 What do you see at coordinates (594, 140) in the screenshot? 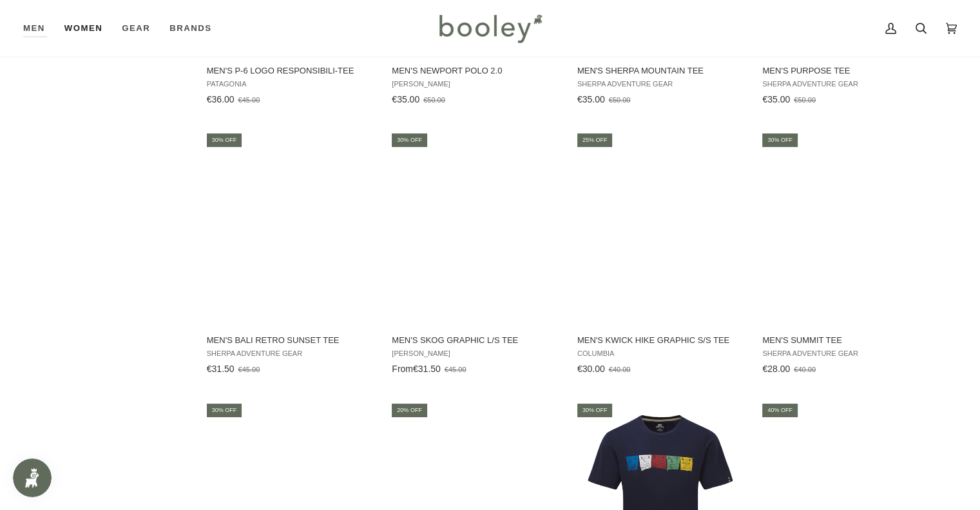
I see `div: 25% off` at bounding box center [594, 140].